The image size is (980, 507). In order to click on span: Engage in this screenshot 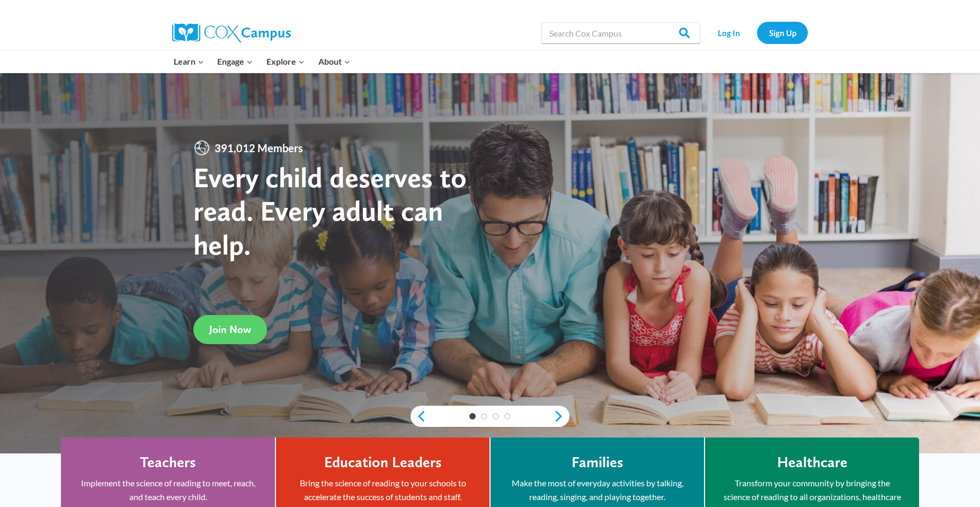, I will do `click(234, 62)`.